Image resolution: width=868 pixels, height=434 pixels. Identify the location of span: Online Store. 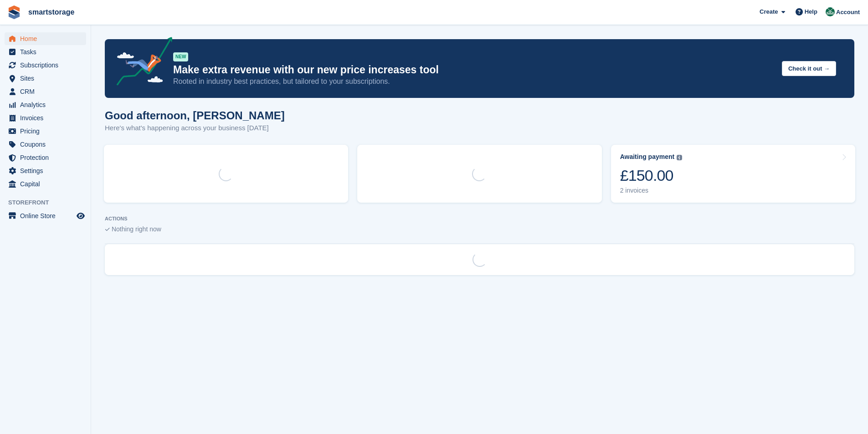
(48, 216).